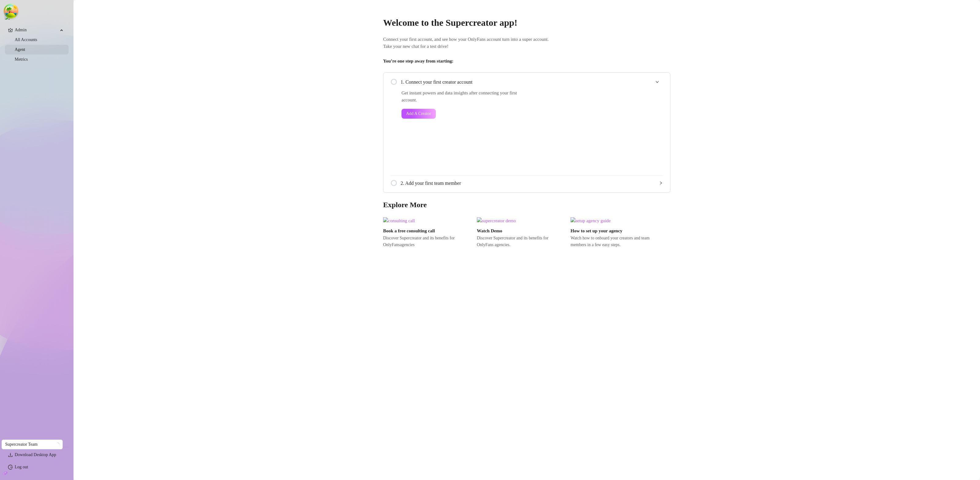 The width and height of the screenshot is (980, 480). What do you see at coordinates (419, 114) in the screenshot?
I see `span: Add A Creator` at bounding box center [419, 114].